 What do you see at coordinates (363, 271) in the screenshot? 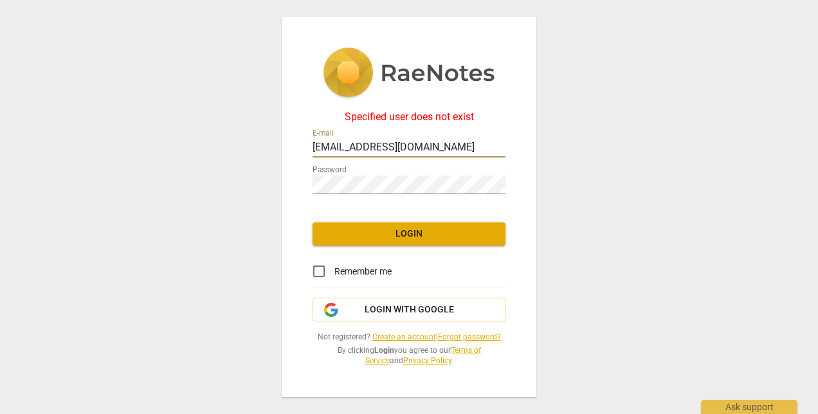
I see `span: Remember me` at bounding box center [363, 271].